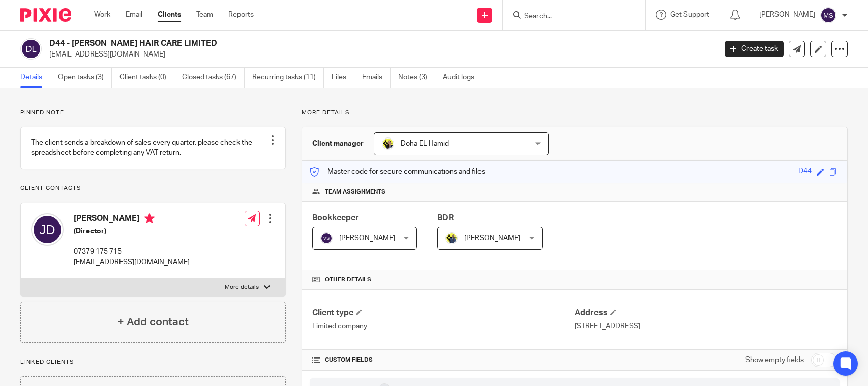 The width and height of the screenshot is (868, 386). What do you see at coordinates (153, 189) in the screenshot?
I see `p: Client contacts` at bounding box center [153, 189].